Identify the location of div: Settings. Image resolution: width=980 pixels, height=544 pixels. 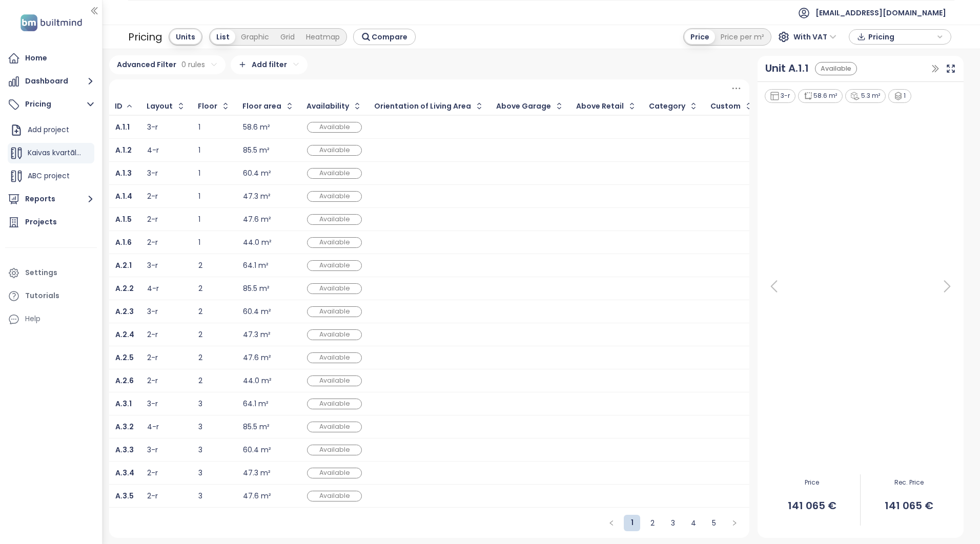
(41, 273).